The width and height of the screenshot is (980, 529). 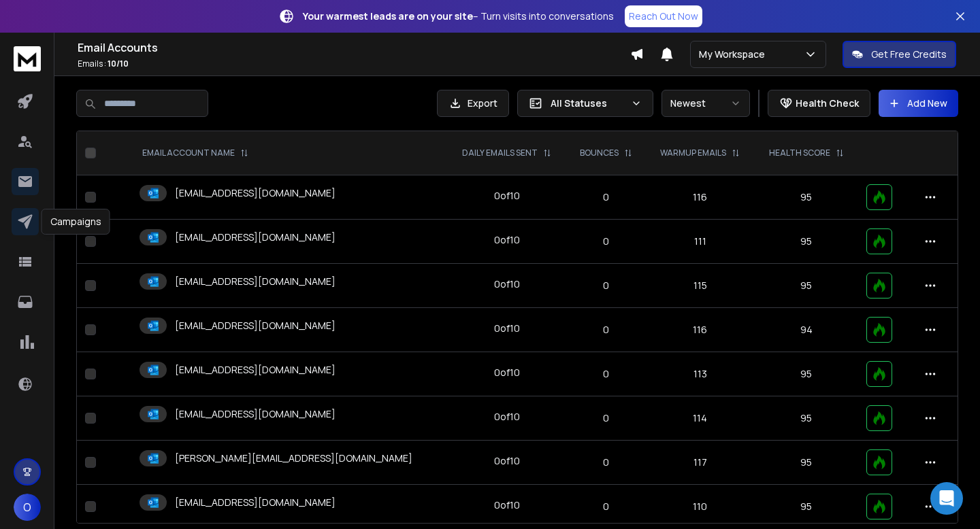 What do you see at coordinates (701, 507) in the screenshot?
I see `td: 110` at bounding box center [701, 507].